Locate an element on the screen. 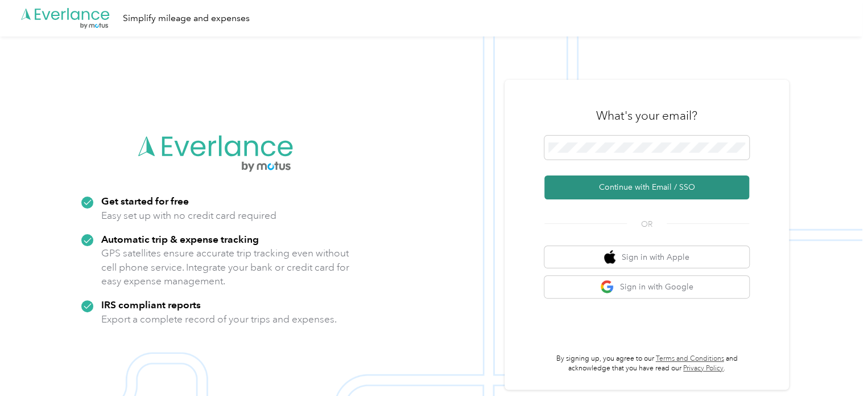 Image resolution: width=868 pixels, height=396 pixels. p: By signing up, you agree to our and acknowledge that you have read our . is located at coordinates (647, 363).